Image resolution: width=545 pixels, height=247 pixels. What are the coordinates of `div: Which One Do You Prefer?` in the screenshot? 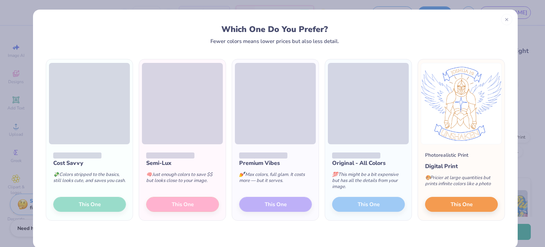 It's located at (275, 29).